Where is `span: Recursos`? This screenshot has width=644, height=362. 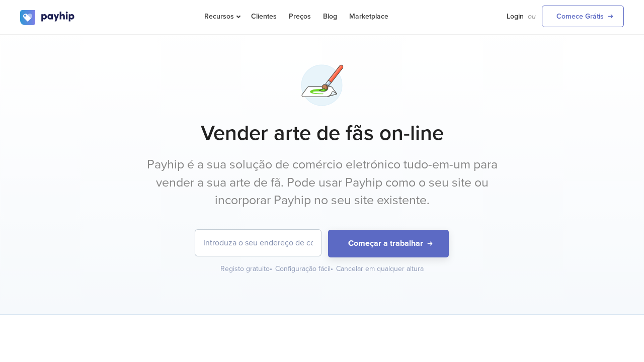 span: Recursos is located at coordinates (221, 16).